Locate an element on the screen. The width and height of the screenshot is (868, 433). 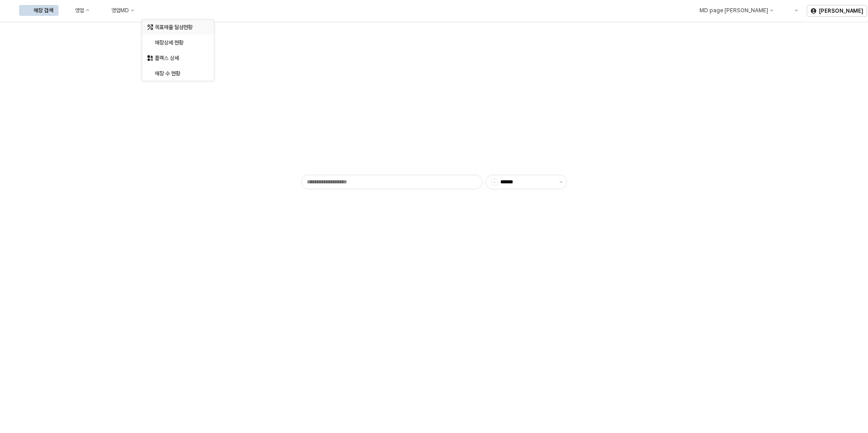
div: 매장상세 현황 is located at coordinates (179, 42).